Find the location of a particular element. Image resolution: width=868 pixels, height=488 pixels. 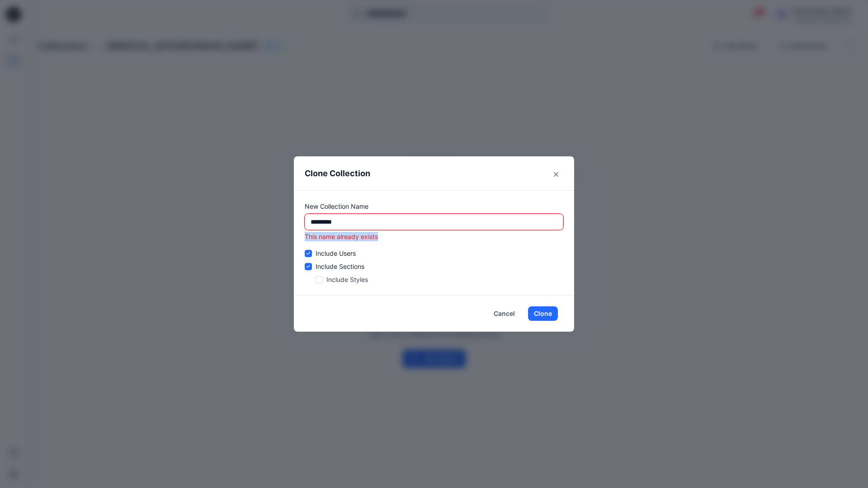

button: Cancel is located at coordinates (504, 314).